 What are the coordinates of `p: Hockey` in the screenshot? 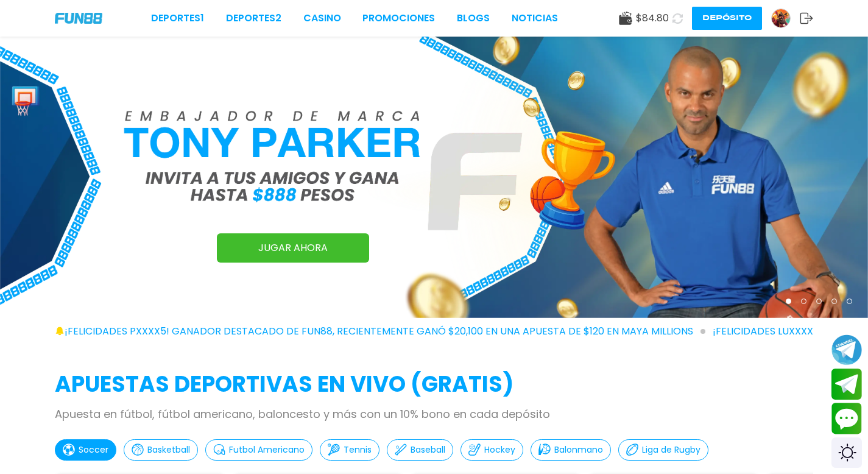 It's located at (499, 450).